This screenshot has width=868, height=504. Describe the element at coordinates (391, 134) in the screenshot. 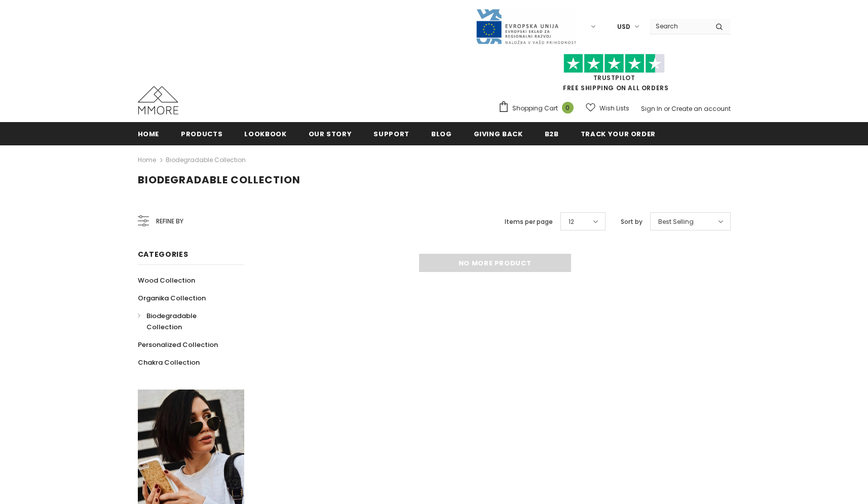

I see `a: support` at that location.